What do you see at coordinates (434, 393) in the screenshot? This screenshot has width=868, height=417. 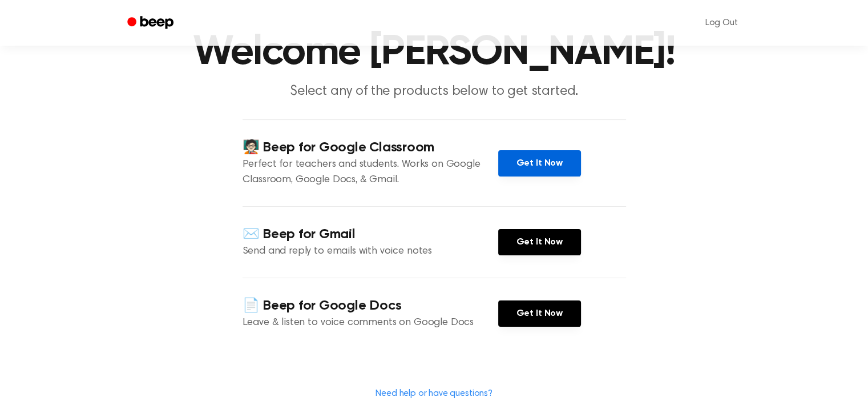 I see `a: Need help or have questions?` at bounding box center [434, 393].